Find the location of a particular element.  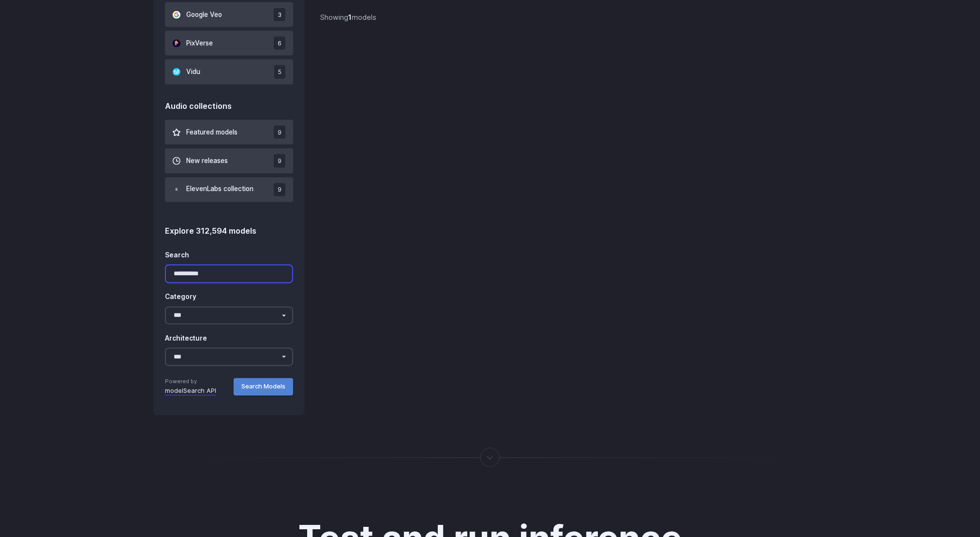

span: ElevenLabs collection is located at coordinates (219, 190).